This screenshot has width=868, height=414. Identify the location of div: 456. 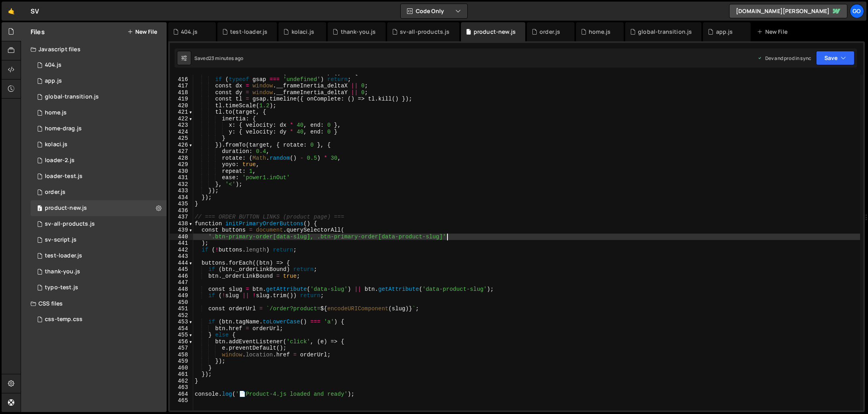
(181, 341).